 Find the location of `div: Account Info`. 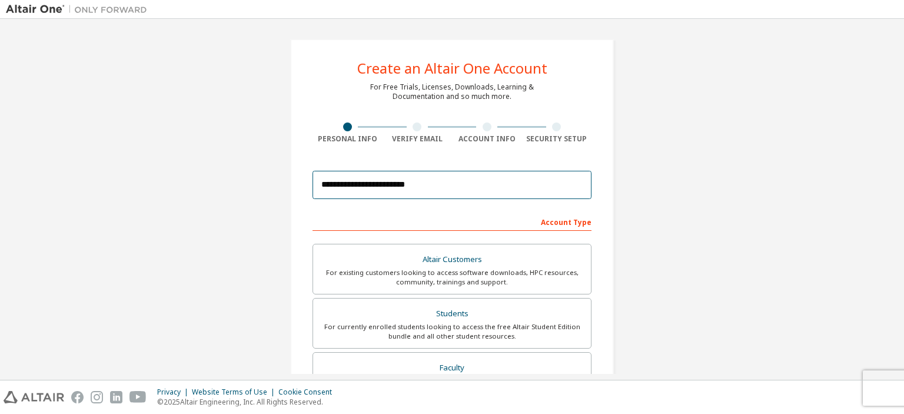

div: Account Info is located at coordinates (487, 139).